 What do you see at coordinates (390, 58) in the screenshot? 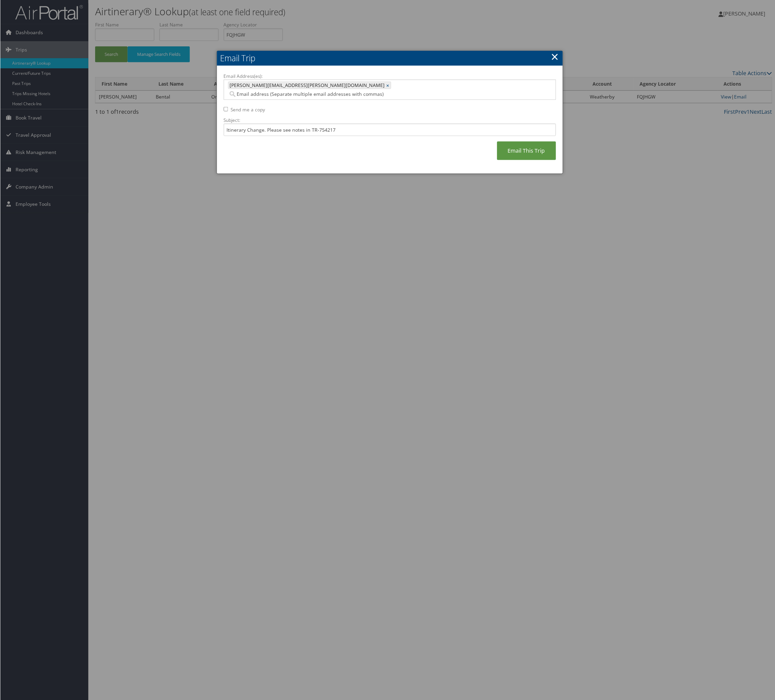
I see `h2: Email Trip` at bounding box center [390, 58].